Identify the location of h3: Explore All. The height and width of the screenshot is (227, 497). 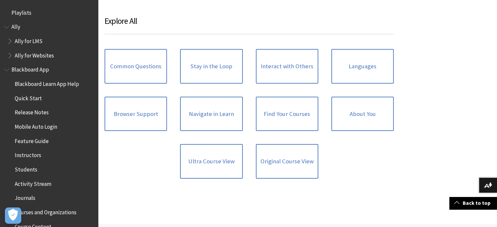
(249, 24).